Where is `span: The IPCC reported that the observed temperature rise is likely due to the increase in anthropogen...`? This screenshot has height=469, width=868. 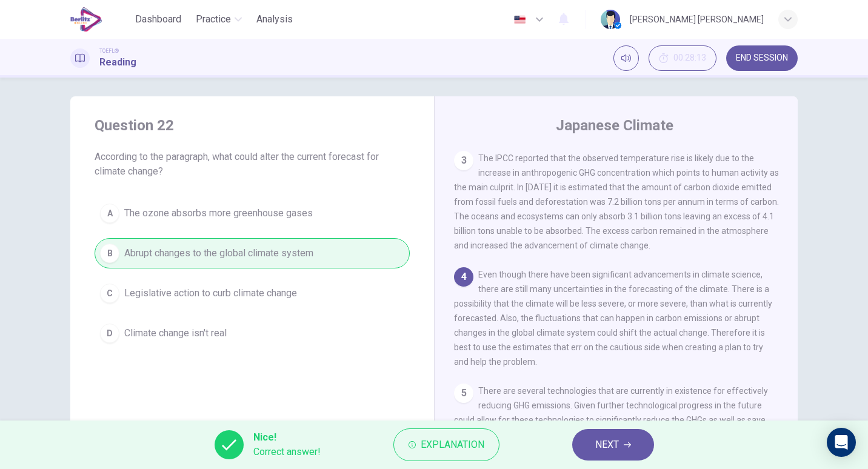 span: The IPCC reported that the observed temperature rise is likely due to the increase in anthropogen... is located at coordinates (617, 202).